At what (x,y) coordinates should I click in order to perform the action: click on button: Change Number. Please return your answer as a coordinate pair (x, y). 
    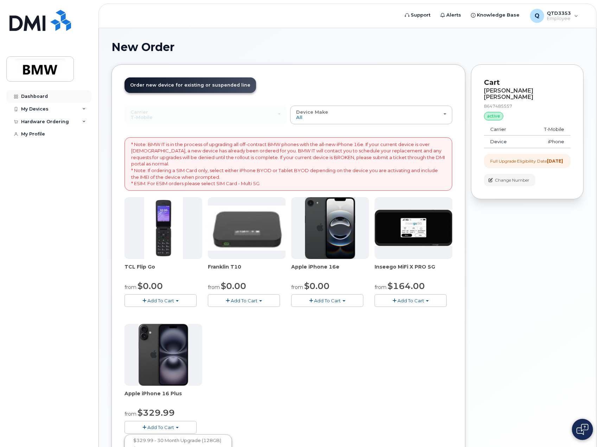
    Looking at the image, I should click on (510, 180).